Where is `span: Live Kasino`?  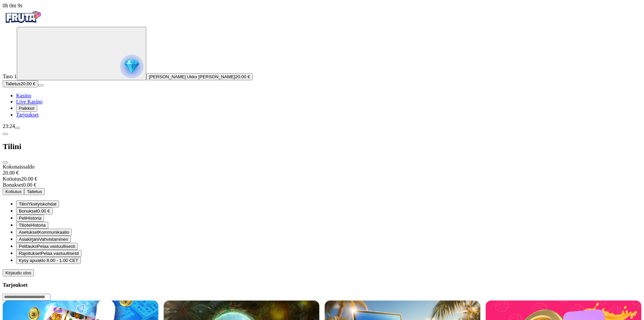 span: Live Kasino is located at coordinates (29, 101).